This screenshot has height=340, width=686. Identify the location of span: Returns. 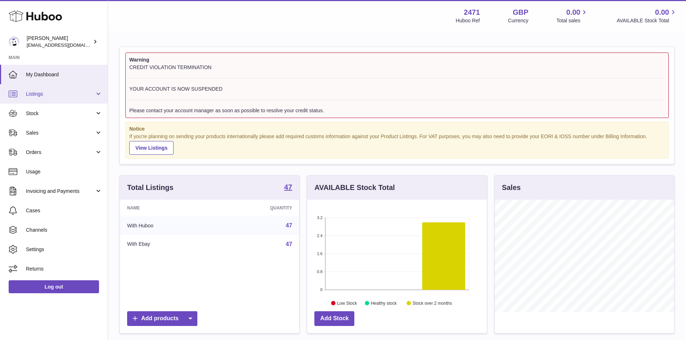
(64, 269).